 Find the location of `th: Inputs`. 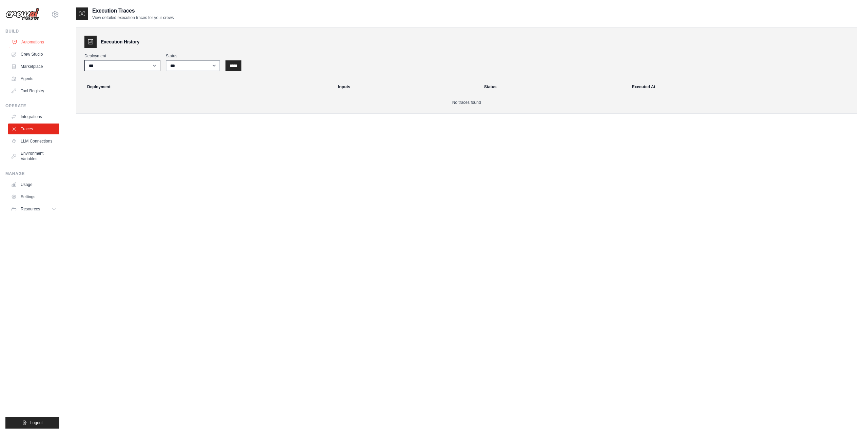

th: Inputs is located at coordinates (407, 87).